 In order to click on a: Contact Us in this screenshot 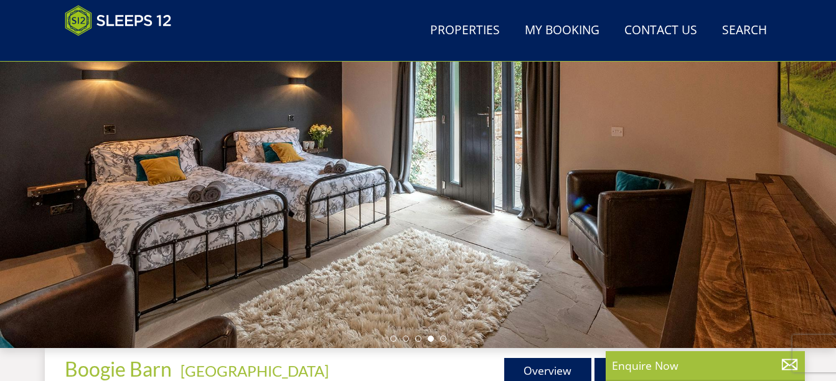, I will do `click(660, 30)`.